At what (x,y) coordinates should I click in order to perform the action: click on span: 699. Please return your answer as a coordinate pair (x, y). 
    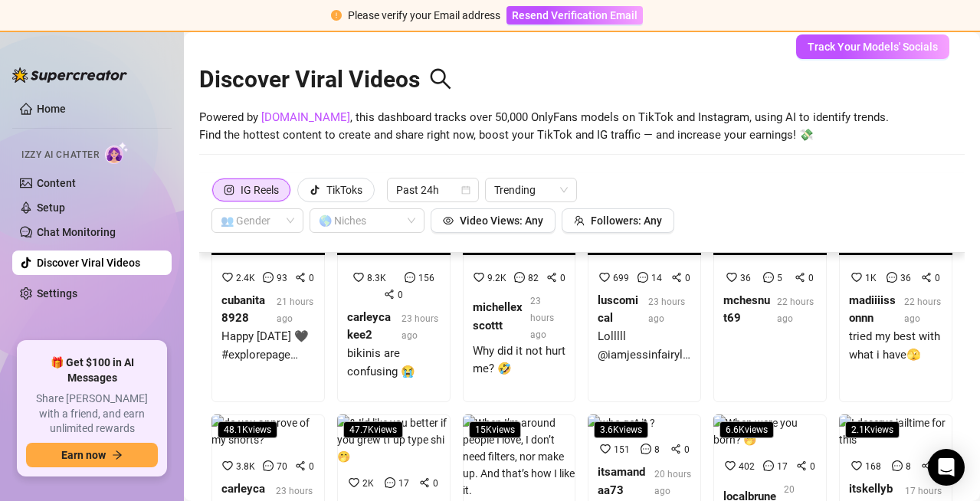
    Looking at the image, I should click on (621, 278).